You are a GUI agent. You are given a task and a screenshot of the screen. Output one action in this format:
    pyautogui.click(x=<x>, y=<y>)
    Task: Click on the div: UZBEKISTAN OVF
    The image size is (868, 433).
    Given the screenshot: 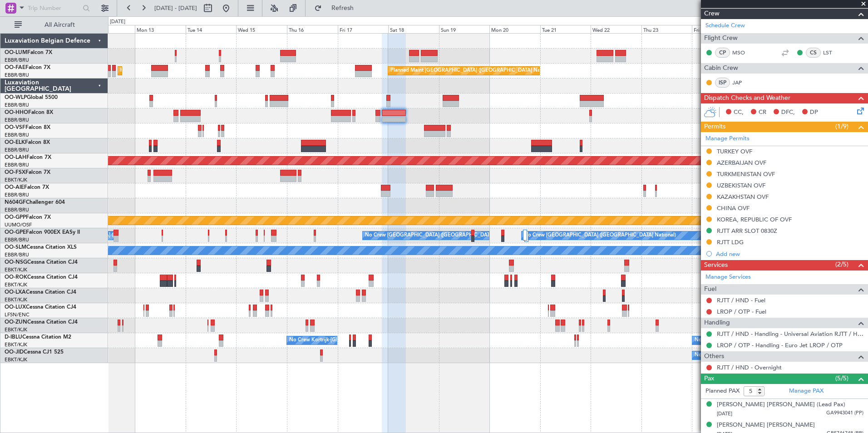 What is the action you would take?
    pyautogui.click(x=741, y=185)
    